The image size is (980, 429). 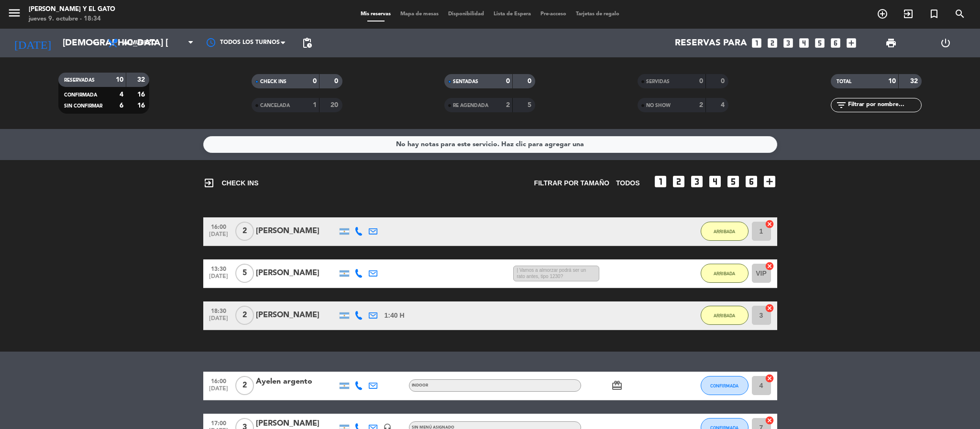 What do you see at coordinates (959, 14) in the screenshot?
I see `i: search` at bounding box center [959, 14].